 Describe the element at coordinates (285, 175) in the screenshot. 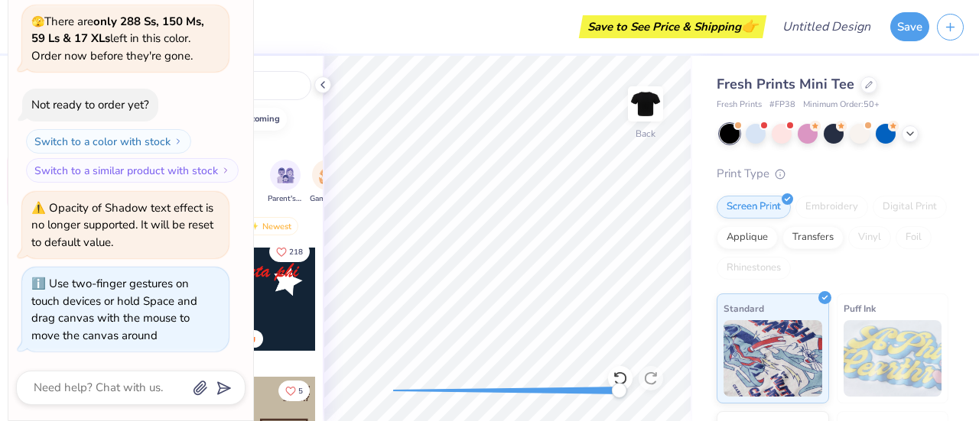

I see `img: Parent's Weekend Image` at that location.